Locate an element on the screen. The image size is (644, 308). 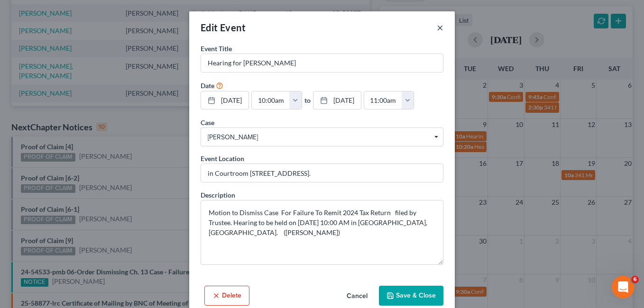
span: Edit Event is located at coordinates (222, 28).